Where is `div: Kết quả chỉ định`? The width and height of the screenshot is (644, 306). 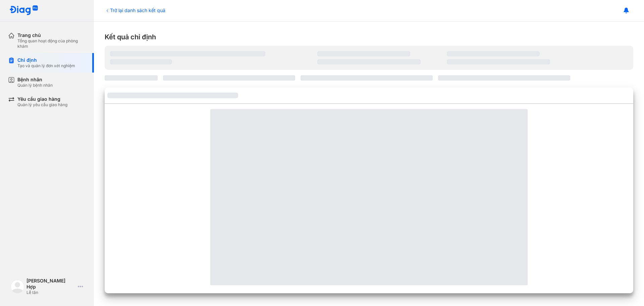
div: Kết quả chỉ định is located at coordinates (369, 37).